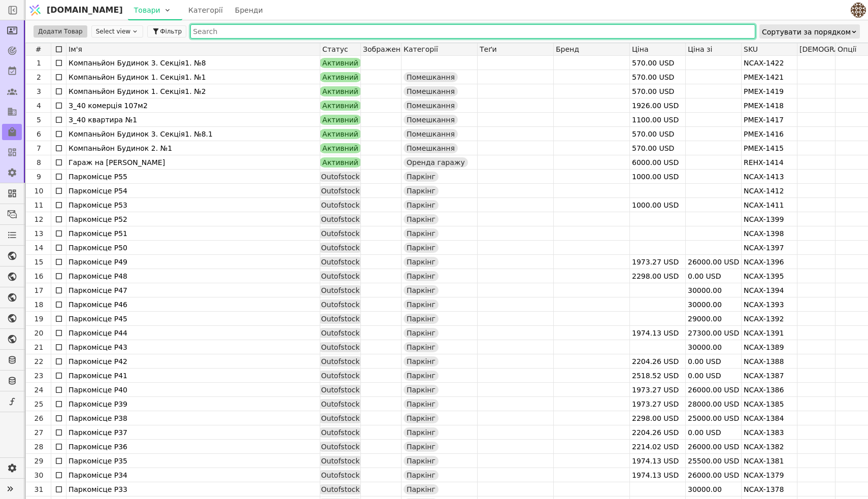 The width and height of the screenshot is (868, 499). Describe the element at coordinates (39, 319) in the screenshot. I see `div: 19` at that location.